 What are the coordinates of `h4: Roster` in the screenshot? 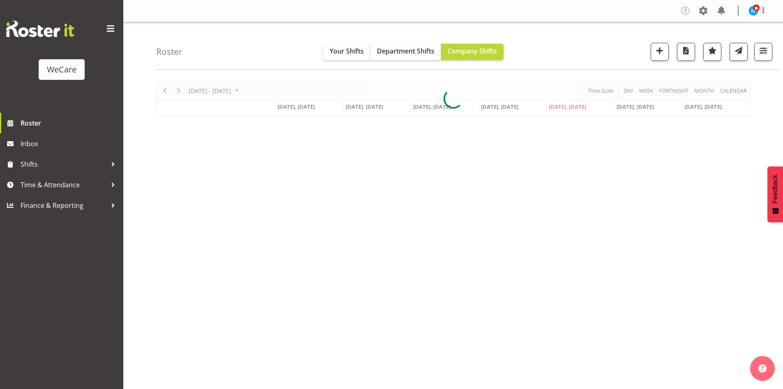 It's located at (169, 51).